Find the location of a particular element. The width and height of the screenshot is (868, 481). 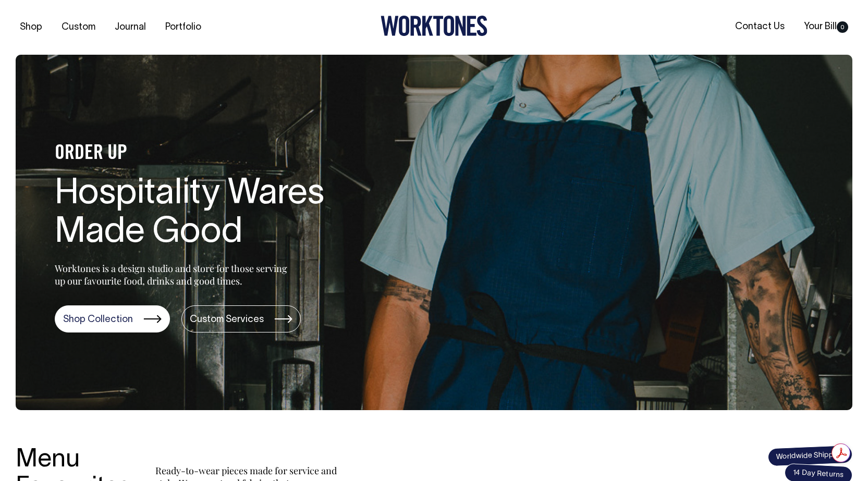

a: Custom is located at coordinates (78, 27).